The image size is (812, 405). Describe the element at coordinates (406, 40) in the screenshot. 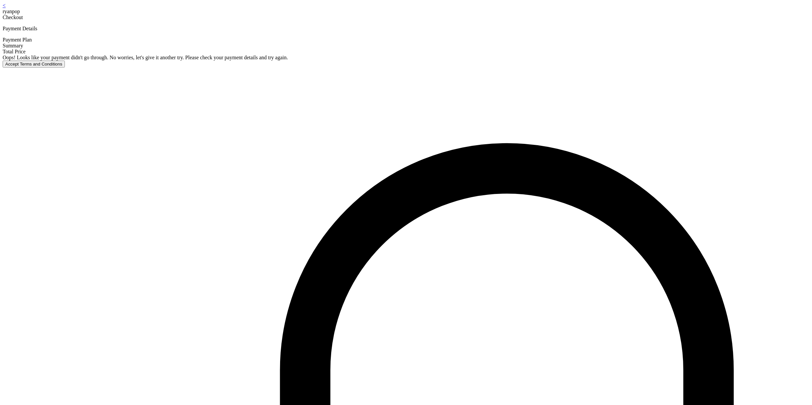

I see `div: Payment Plan` at that location.